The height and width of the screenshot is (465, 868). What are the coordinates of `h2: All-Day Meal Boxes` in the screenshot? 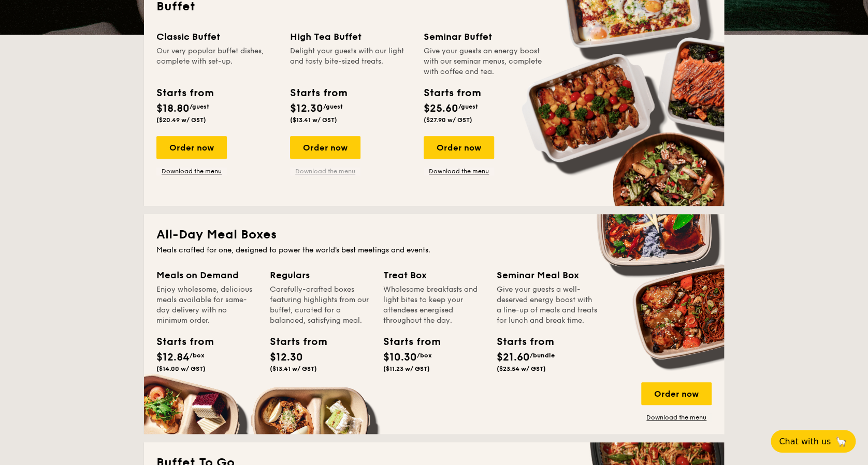 It's located at (434, 235).